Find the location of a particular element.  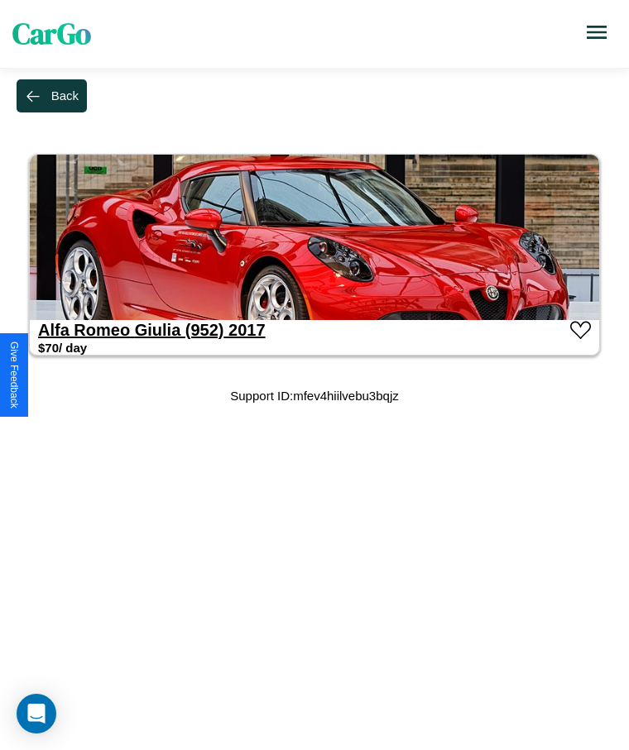

button: Back is located at coordinates (51, 96).